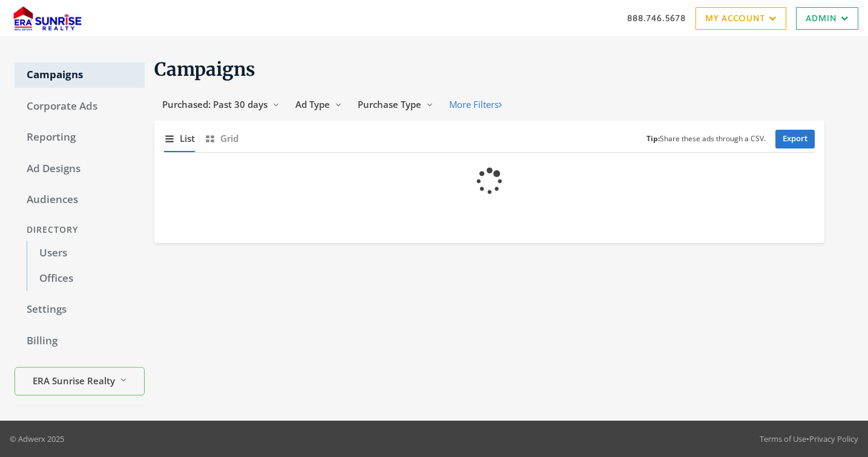 The image size is (868, 457). Describe the element at coordinates (654, 138) in the screenshot. I see `b: Tip:` at that location.